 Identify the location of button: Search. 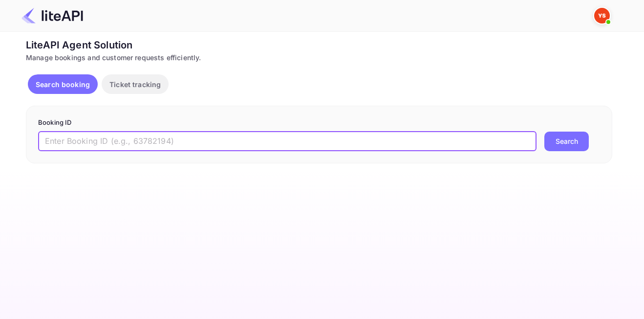
(566, 141).